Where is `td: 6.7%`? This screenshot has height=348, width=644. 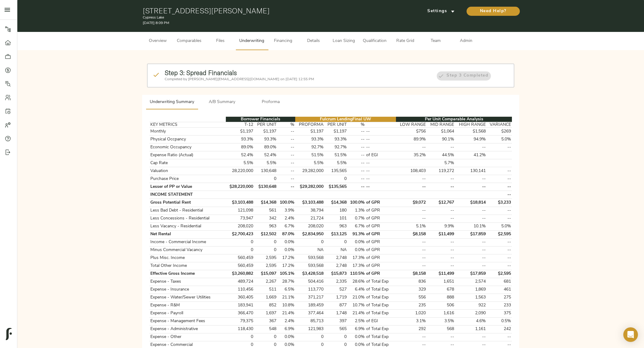 td: 6.7% is located at coordinates (356, 227).